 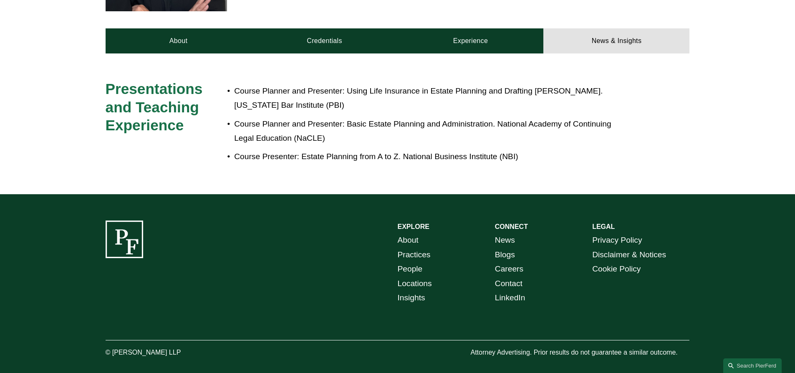 I want to click on a: News & Insights, so click(x=616, y=41).